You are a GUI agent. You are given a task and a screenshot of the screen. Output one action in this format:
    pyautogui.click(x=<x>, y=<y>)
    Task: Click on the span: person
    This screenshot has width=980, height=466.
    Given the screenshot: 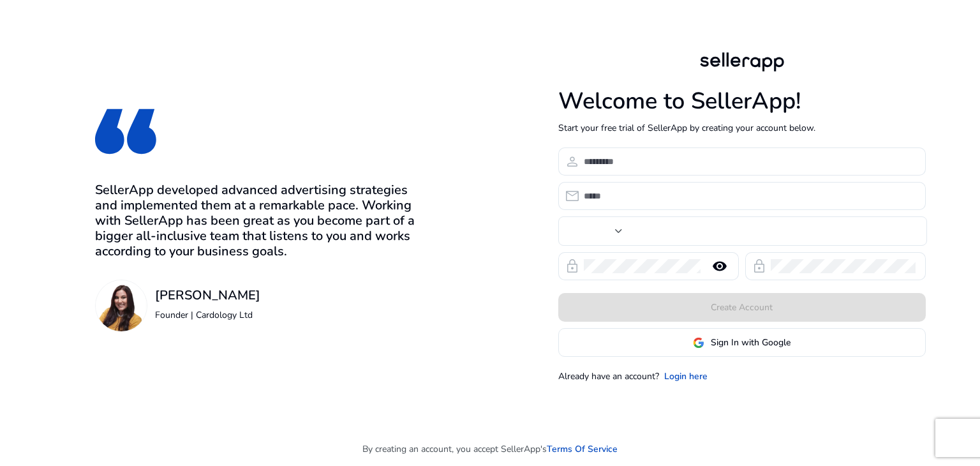 What is the action you would take?
    pyautogui.click(x=573, y=161)
    